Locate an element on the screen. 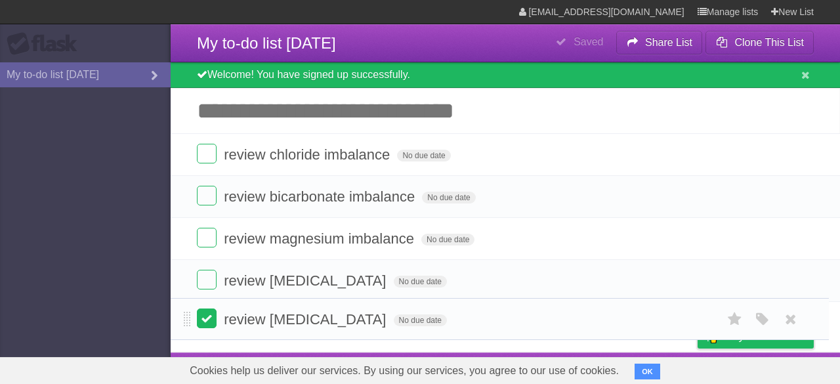 The image size is (840, 384). a: Terms is located at coordinates (650, 368).